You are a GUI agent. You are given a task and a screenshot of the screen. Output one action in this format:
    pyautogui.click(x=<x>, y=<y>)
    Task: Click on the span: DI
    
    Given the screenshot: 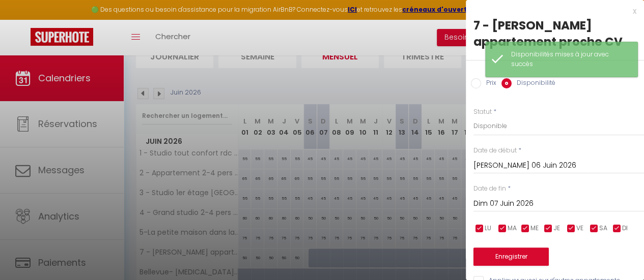 What is the action you would take?
    pyautogui.click(x=625, y=228)
    